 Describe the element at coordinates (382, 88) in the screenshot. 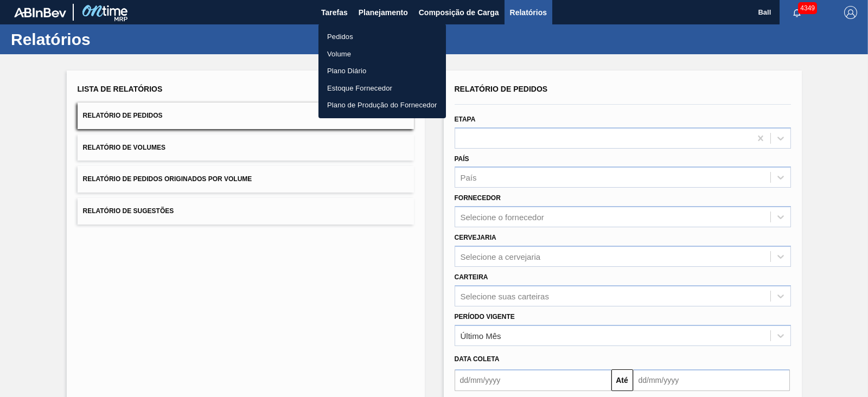

I see `li: Estoque Fornecedor` at that location.